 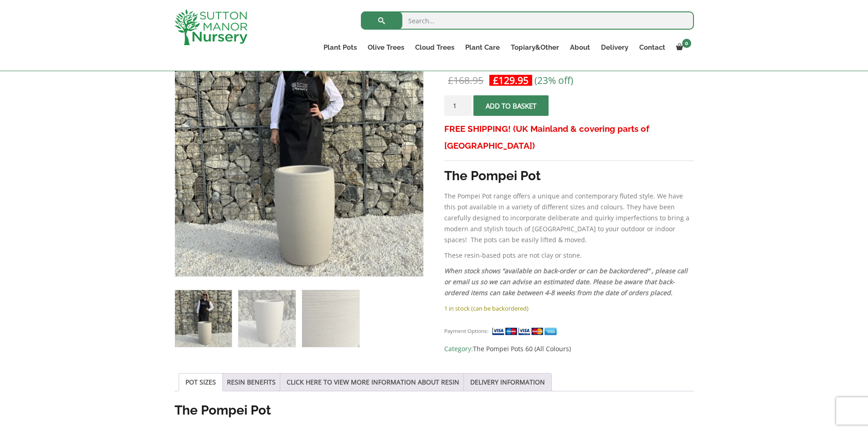 I want to click on span: Category:, so click(x=569, y=349).